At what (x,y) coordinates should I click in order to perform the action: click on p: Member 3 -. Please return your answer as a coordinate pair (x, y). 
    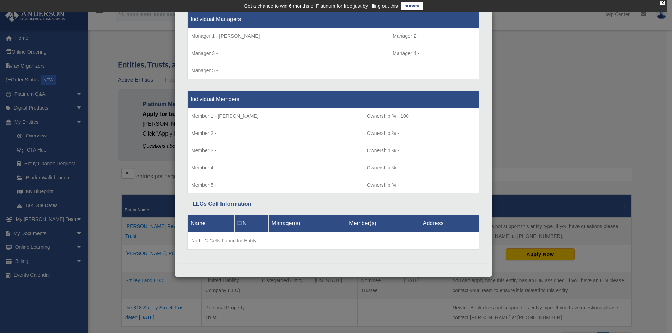
    Looking at the image, I should click on (275, 151).